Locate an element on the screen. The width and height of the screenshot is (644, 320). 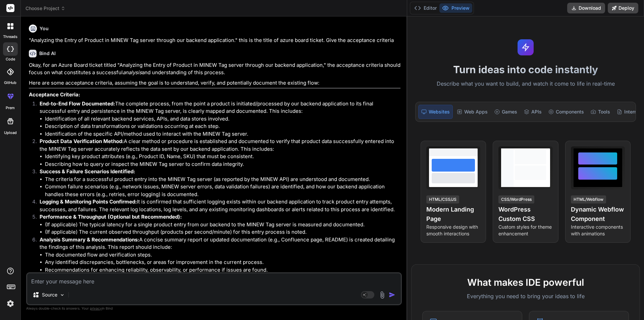
strong: Product Data Verification Method: is located at coordinates (82, 141).